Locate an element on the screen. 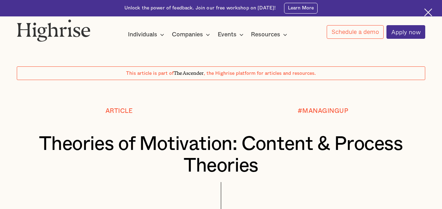 This screenshot has height=209, width=442. img: Highrise logo is located at coordinates (53, 30).